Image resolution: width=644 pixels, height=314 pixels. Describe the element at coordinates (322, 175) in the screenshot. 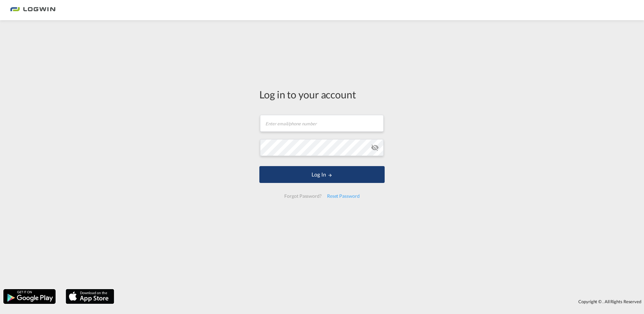

I see `button: LOGIN` at that location.